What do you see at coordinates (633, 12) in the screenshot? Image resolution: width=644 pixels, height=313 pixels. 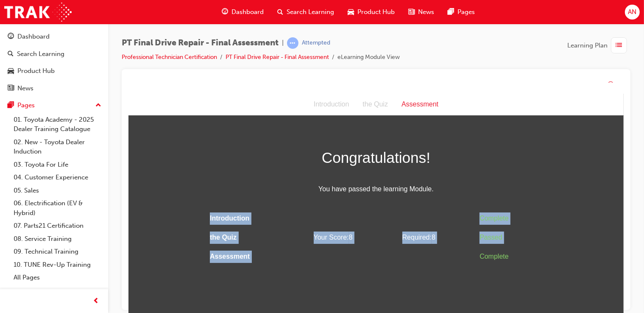 I see `span: AN` at bounding box center [633, 12].